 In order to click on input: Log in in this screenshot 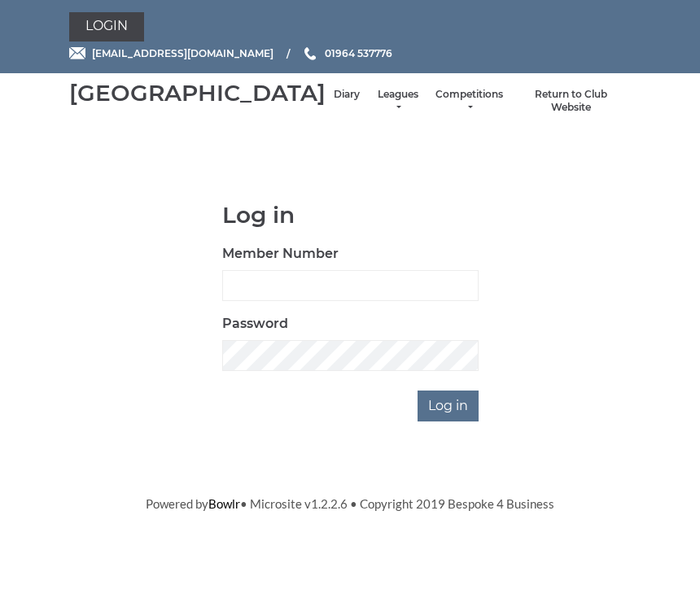, I will do `click(448, 406)`.